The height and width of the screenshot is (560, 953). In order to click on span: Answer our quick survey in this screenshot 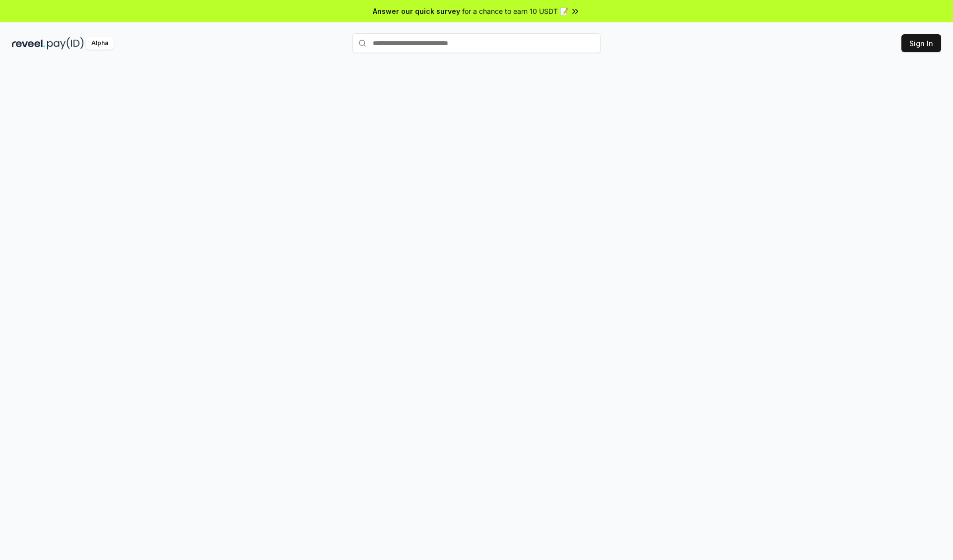, I will do `click(416, 11)`.